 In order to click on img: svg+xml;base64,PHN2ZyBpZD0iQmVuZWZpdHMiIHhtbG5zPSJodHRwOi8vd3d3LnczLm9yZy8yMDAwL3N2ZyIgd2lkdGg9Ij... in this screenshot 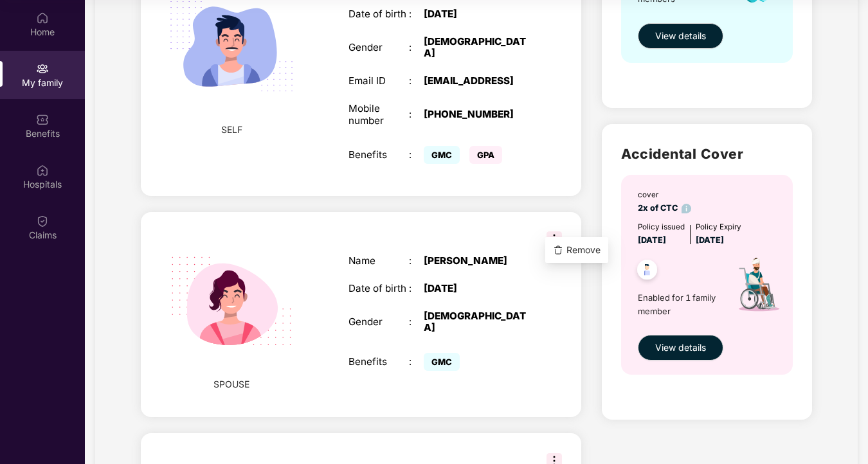, I will do `click(42, 119)`.